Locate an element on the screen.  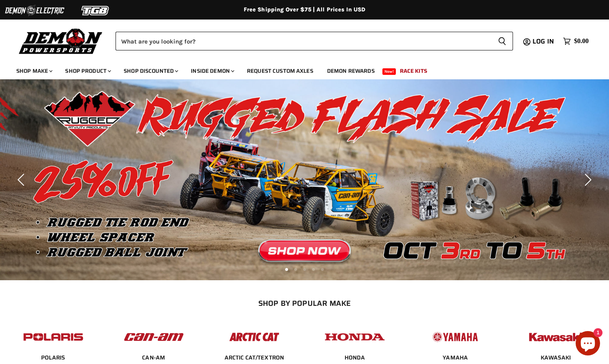
span: KAWASAKI is located at coordinates (556, 358).